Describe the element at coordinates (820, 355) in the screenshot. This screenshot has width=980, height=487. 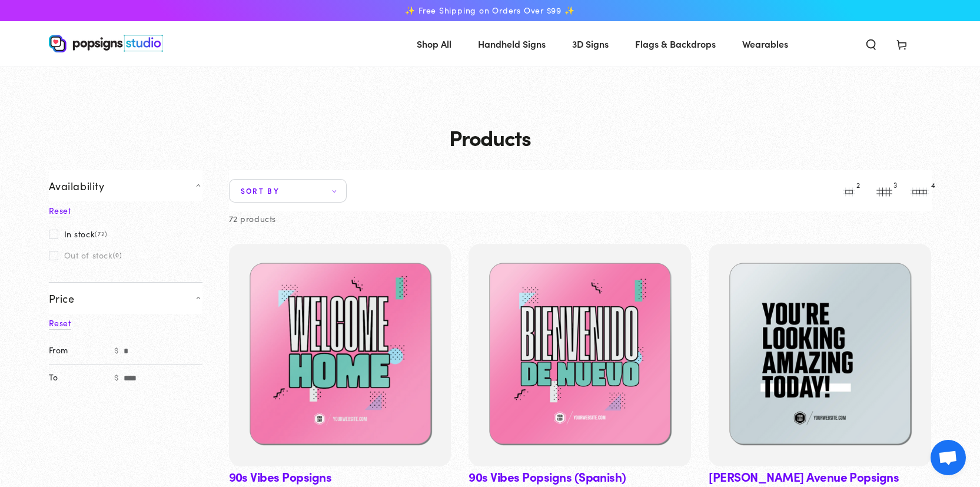
I see `a: Ambrose Avenue PopsignsAmbrose Avenue Popsigns` at that location.